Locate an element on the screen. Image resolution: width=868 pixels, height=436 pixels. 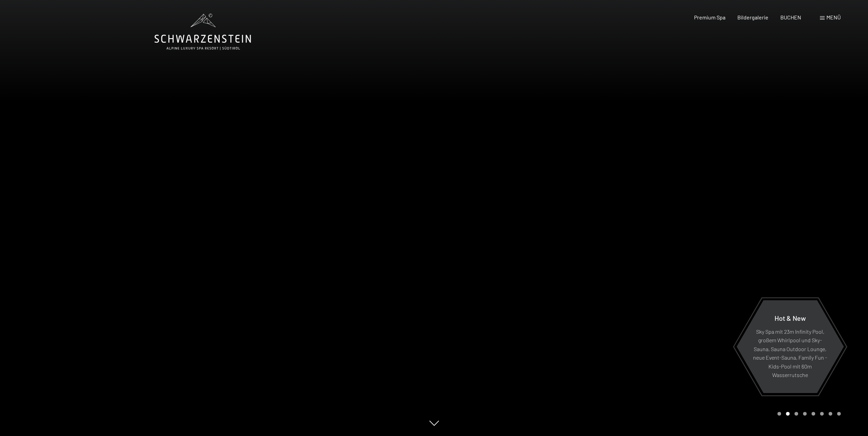
div: Carousel Page 7 is located at coordinates (831, 413).